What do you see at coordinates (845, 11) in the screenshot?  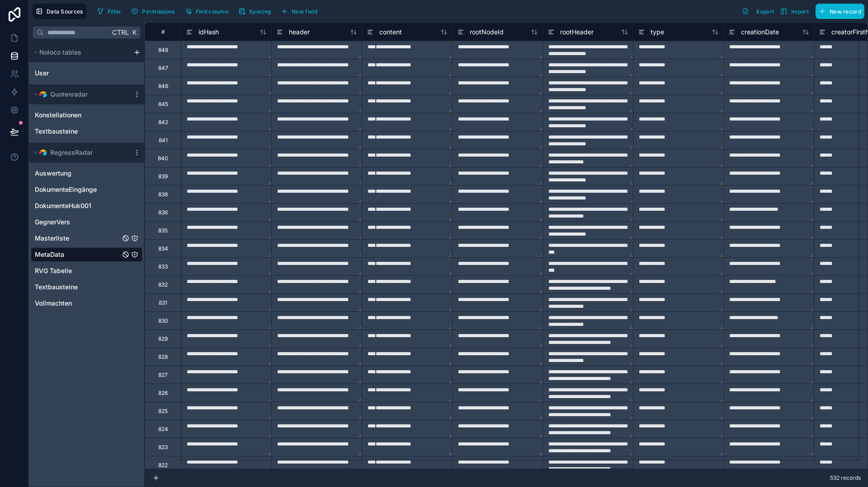 I see `span: New record` at bounding box center [845, 11].